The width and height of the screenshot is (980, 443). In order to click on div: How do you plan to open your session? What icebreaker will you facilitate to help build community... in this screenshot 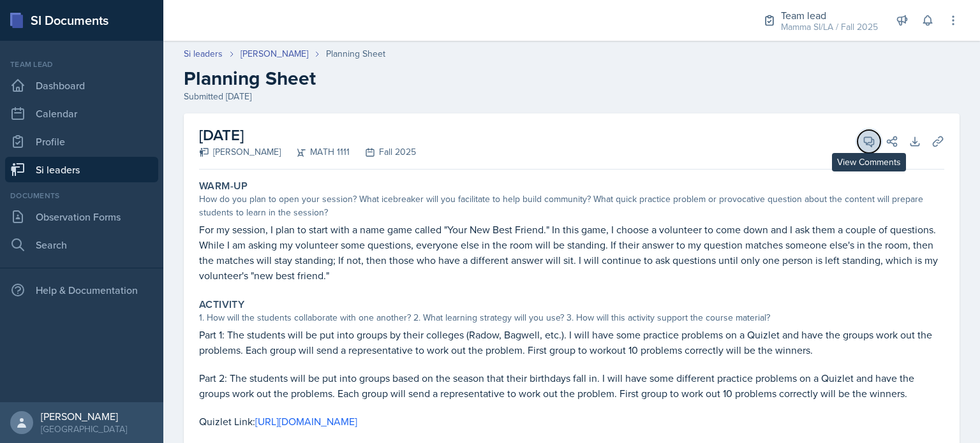, I will do `click(572, 206)`.